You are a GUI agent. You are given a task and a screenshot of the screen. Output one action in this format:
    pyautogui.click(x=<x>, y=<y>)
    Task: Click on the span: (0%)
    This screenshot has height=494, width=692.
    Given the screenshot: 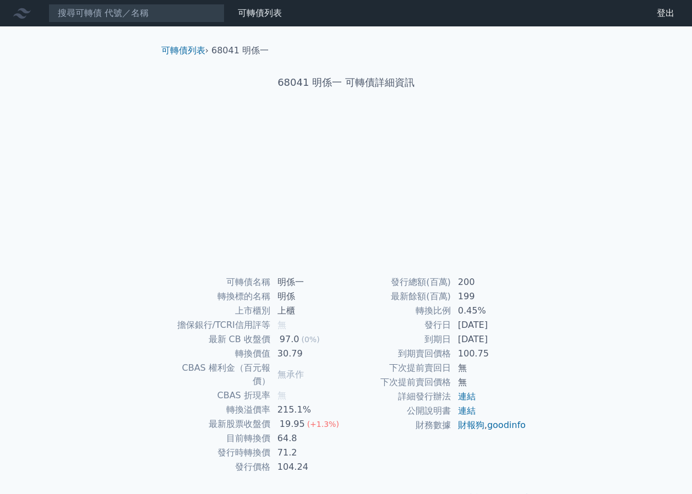 What is the action you would take?
    pyautogui.click(x=310, y=340)
    